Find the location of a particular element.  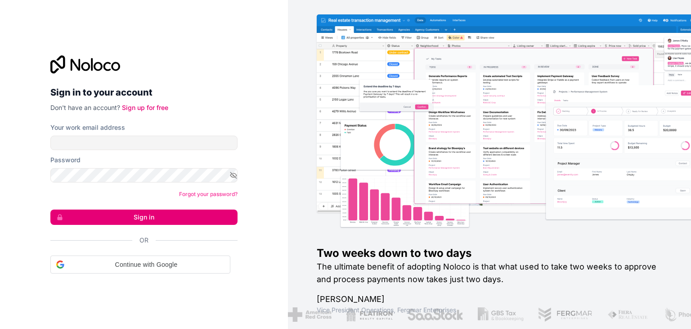

h2: Sign in to your account is located at coordinates (144, 92).